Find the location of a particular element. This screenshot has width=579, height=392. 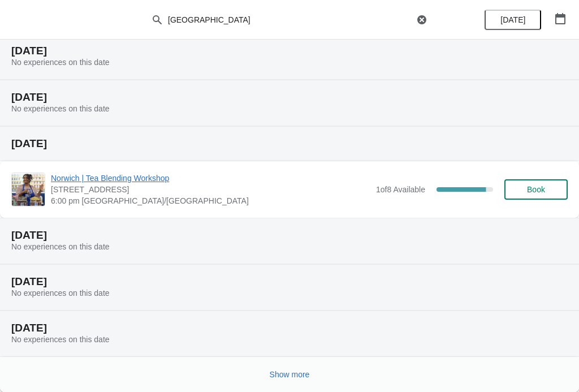

button: Clear is located at coordinates (422, 20).